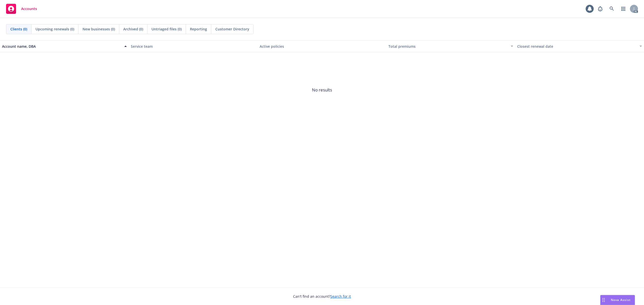  I want to click on a: Search for it, so click(340, 296).